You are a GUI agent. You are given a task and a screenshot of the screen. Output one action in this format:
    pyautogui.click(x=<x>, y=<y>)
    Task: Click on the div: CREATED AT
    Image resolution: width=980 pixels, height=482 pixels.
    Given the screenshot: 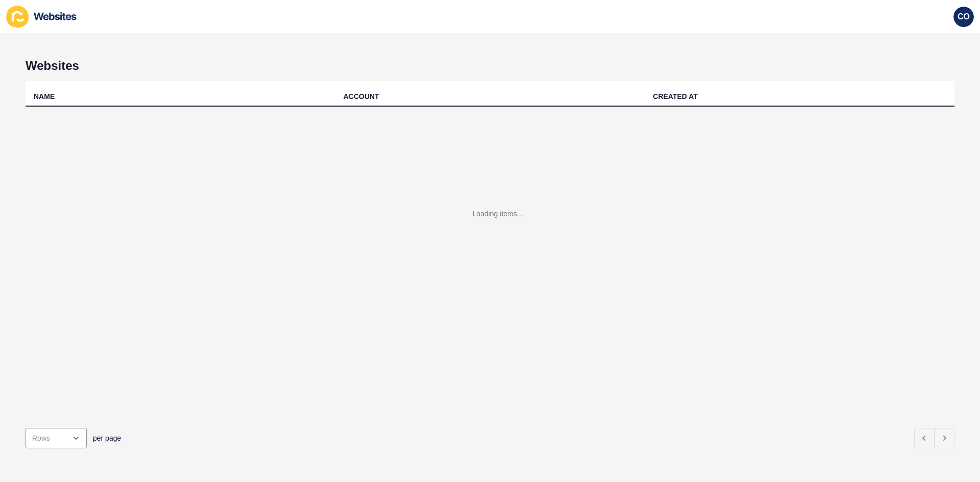 What is the action you would take?
    pyautogui.click(x=676, y=97)
    